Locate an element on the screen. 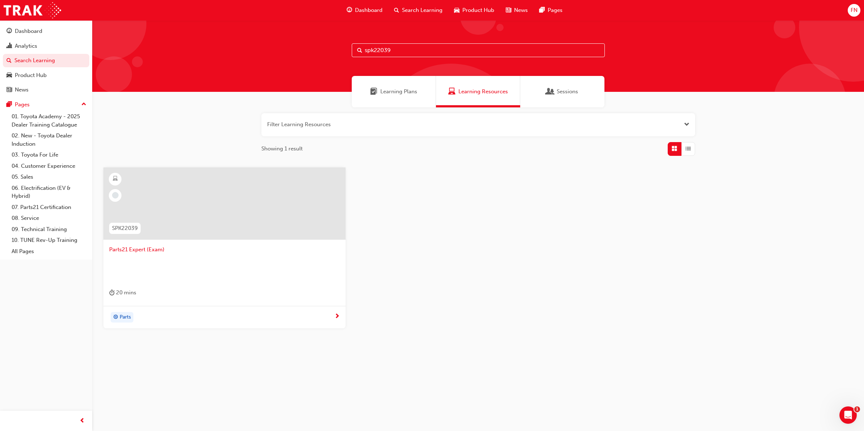  span: FN is located at coordinates (854, 10).